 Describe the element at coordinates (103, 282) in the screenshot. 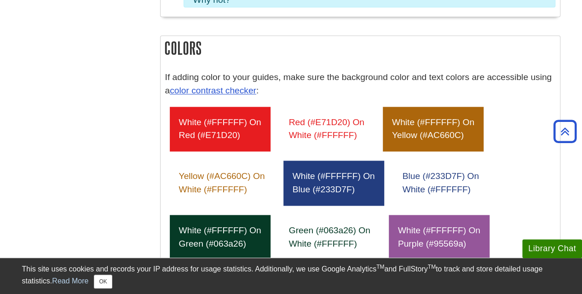

I see `button: Close` at that location.